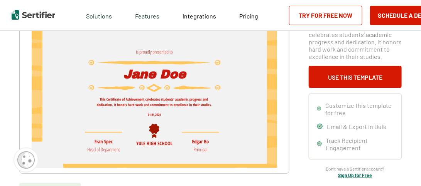 This screenshot has height=186, width=421. What do you see at coordinates (33, 15) in the screenshot?
I see `img: Sertifier | Digital Credentialing Platform` at bounding box center [33, 15].